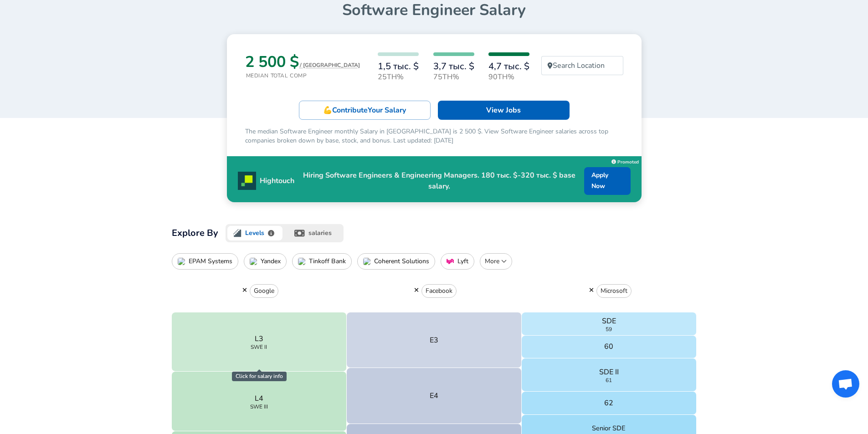  Describe the element at coordinates (454, 66) in the screenshot. I see `h6: 3,7 тыс. $` at that location.